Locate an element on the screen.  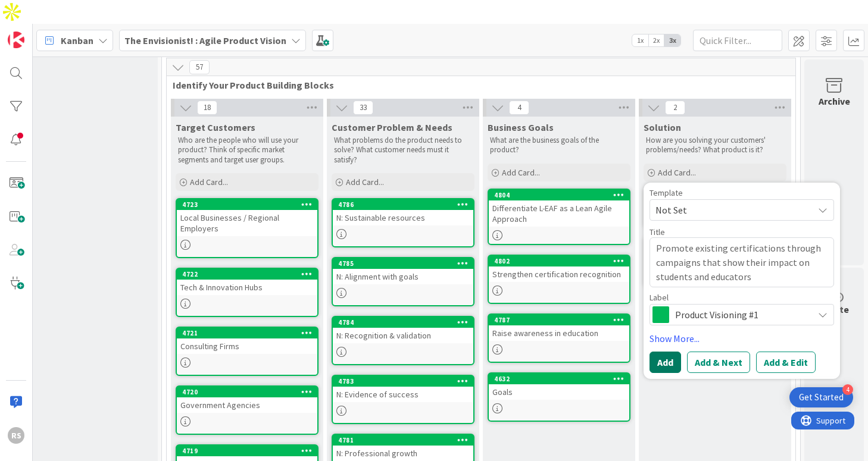
div: Get Started is located at coordinates (821, 398).